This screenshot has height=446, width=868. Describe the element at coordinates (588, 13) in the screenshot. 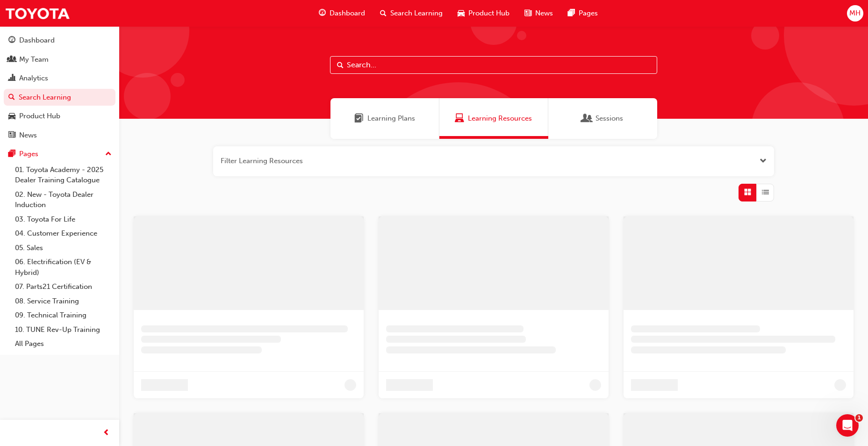

I see `span: Pages` at that location.